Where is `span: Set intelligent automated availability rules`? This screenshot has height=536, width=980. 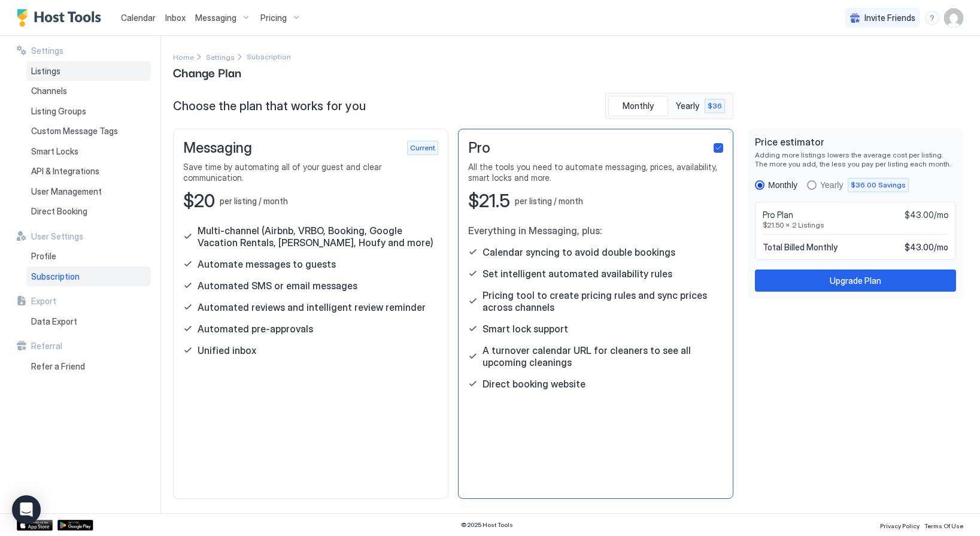 span: Set intelligent automated availability rules is located at coordinates (577, 274).